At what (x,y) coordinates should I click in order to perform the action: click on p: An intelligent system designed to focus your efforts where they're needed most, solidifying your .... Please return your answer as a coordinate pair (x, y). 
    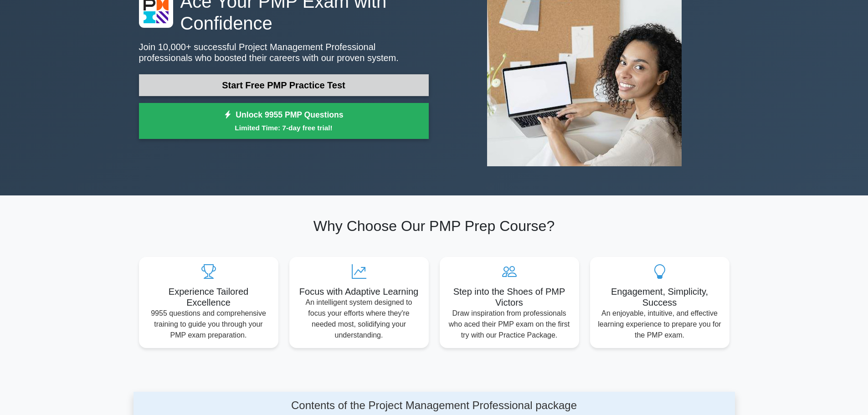
    Looking at the image, I should click on (359, 319).